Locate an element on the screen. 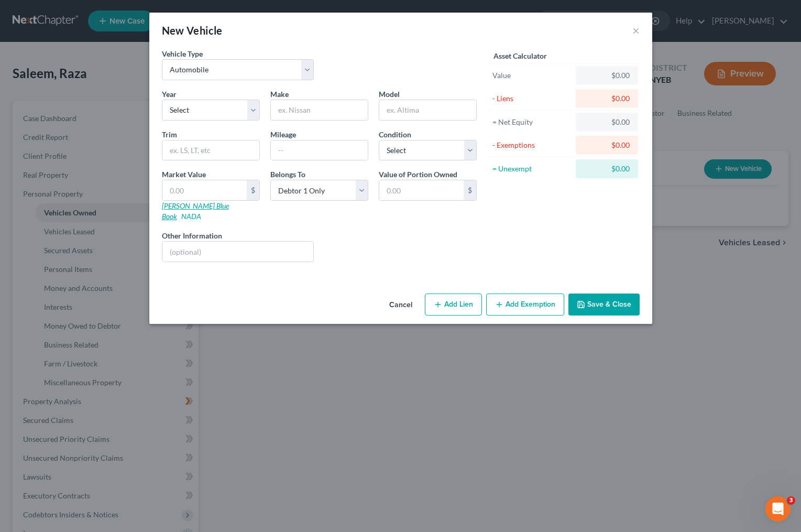  label: Year is located at coordinates (169, 94).